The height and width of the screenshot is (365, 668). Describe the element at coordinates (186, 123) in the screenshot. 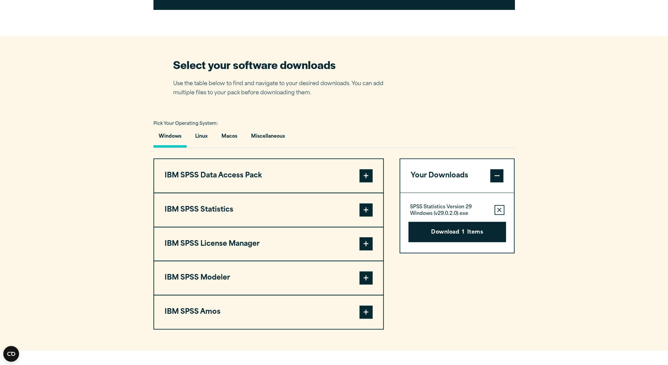

I see `span: Pick Your Operating System:` at that location.